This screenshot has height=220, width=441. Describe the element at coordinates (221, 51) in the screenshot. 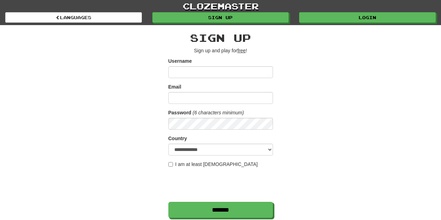

I see `p: Sign up and play for !` at that location.